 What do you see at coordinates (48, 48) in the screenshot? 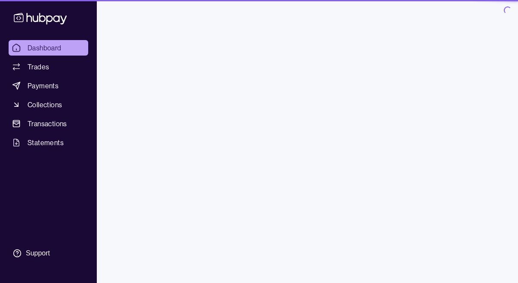
I see `a: Dashboard` at bounding box center [48, 48].